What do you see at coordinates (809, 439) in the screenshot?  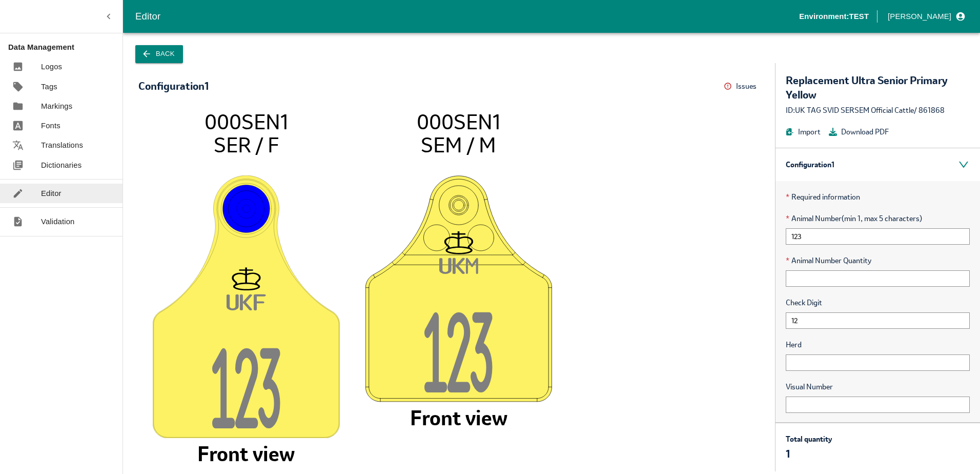 I see `p: Total quantity` at bounding box center [809, 439].